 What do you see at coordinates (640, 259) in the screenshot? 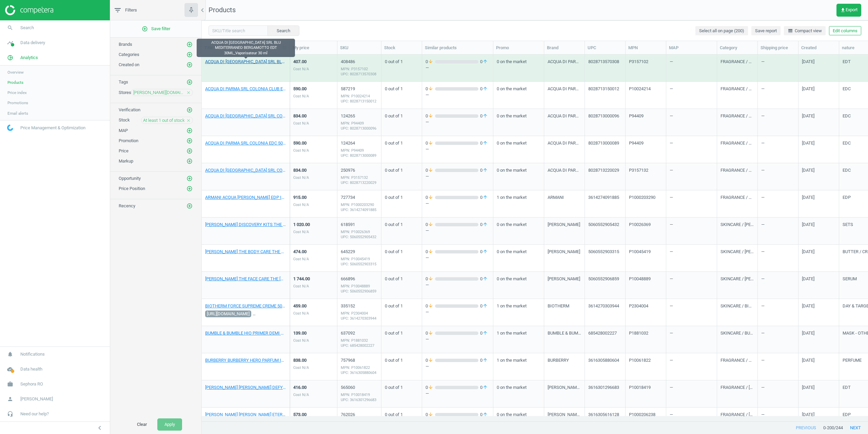
I see `div: P10045419` at bounding box center [640, 259].